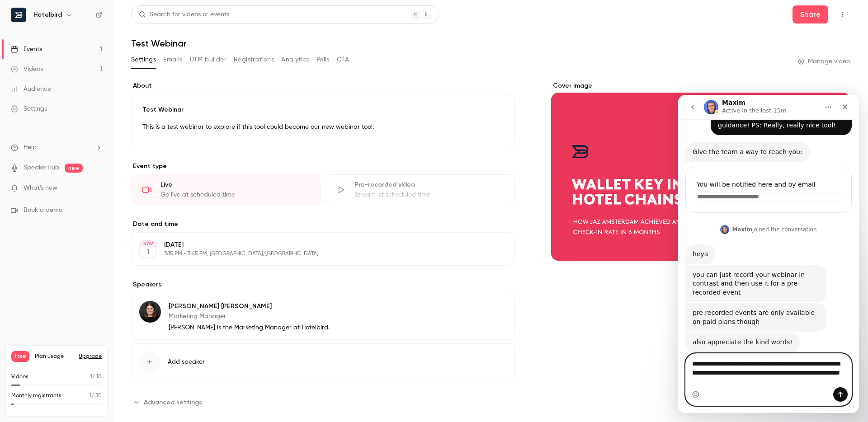  What do you see at coordinates (69, 58) in the screenshot?
I see `div: Give the team a way to reach you:` at bounding box center [69, 58].